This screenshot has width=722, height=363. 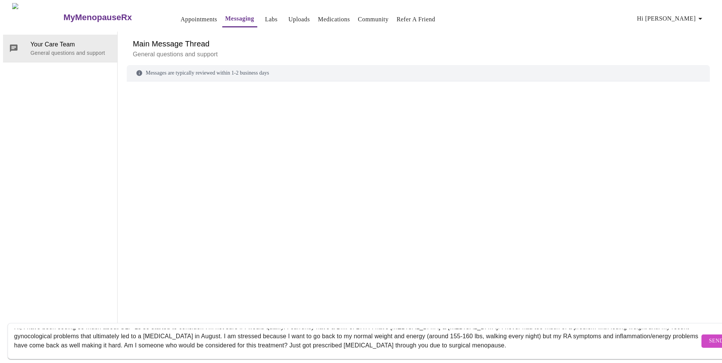 What do you see at coordinates (271, 19) in the screenshot?
I see `a: Labs` at bounding box center [271, 19].